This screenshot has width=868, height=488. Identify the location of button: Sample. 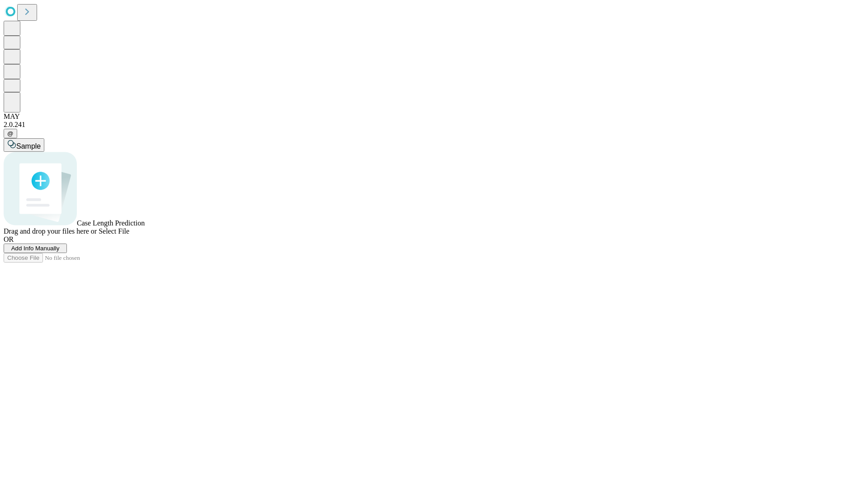
(24, 145).